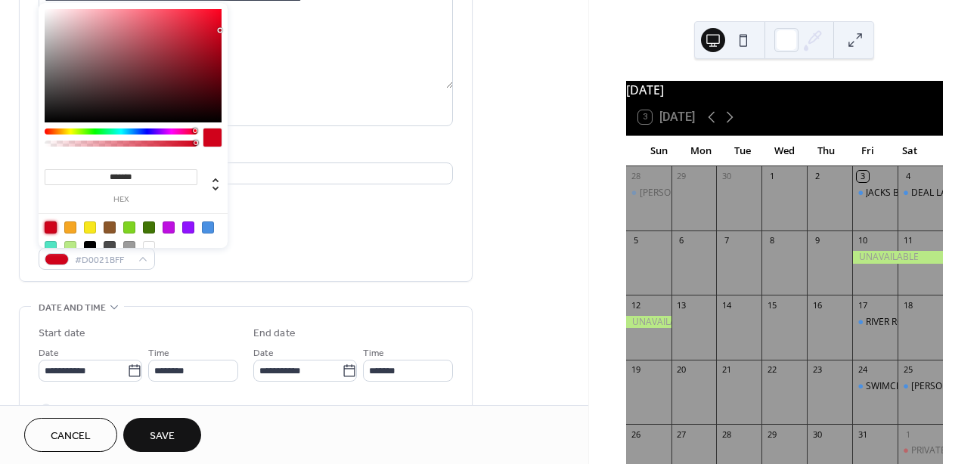 This screenshot has height=464, width=980. What do you see at coordinates (109, 247) in the screenshot?
I see `div: #4A4A4A` at bounding box center [109, 247].